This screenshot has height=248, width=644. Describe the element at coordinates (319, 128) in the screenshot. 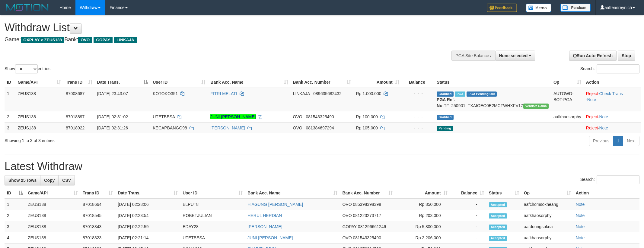

I see `span: Copy 081384697294 to clipboard` at that location.